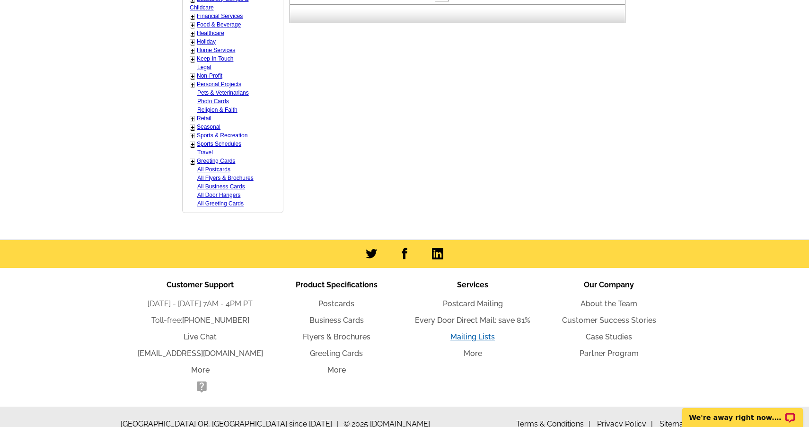  I want to click on a: Case Studies, so click(609, 337).